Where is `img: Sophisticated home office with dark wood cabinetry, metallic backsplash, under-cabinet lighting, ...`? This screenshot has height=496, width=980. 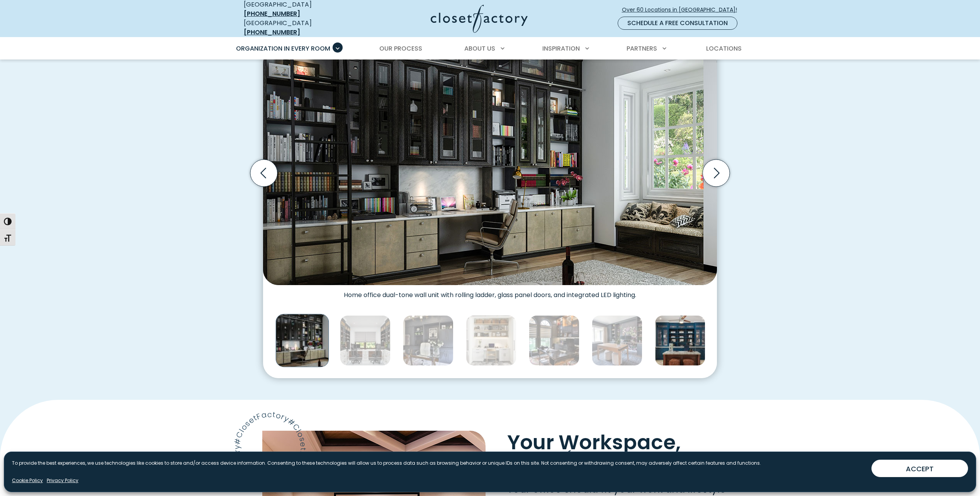 img: Sophisticated home office with dark wood cabinetry, metallic backsplash, under-cabinet lighting, ... is located at coordinates (554, 340).